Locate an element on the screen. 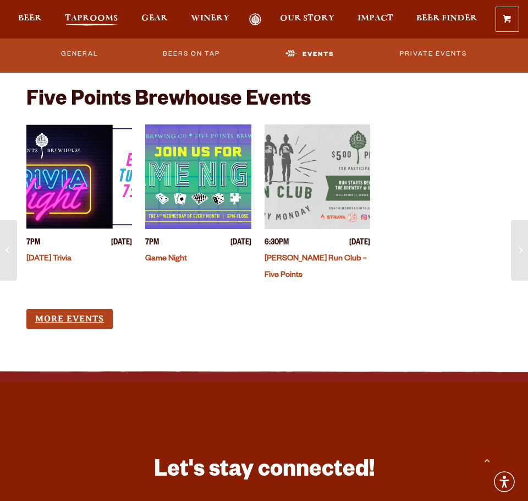 Image resolution: width=528 pixels, height=501 pixels. div: Accessibility Menu is located at coordinates (505, 482).